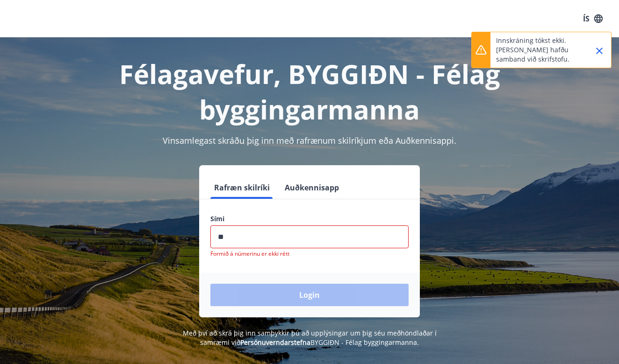 Image resolution: width=619 pixels, height=364 pixels. Describe the element at coordinates (309, 140) in the screenshot. I see `span: Vinsamlegast skráðu þig inn með rafrænum skilríkjum eða Auðkennisappi.` at that location.